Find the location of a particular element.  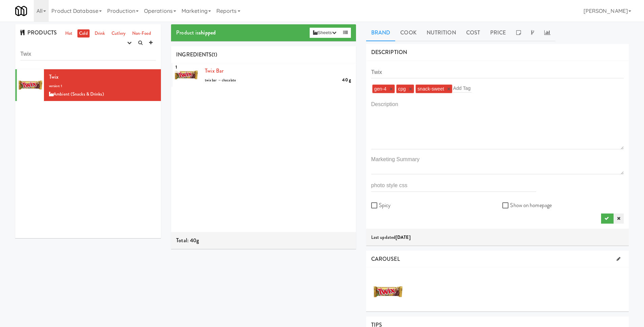

a: Cutlery is located at coordinates (119, 34).